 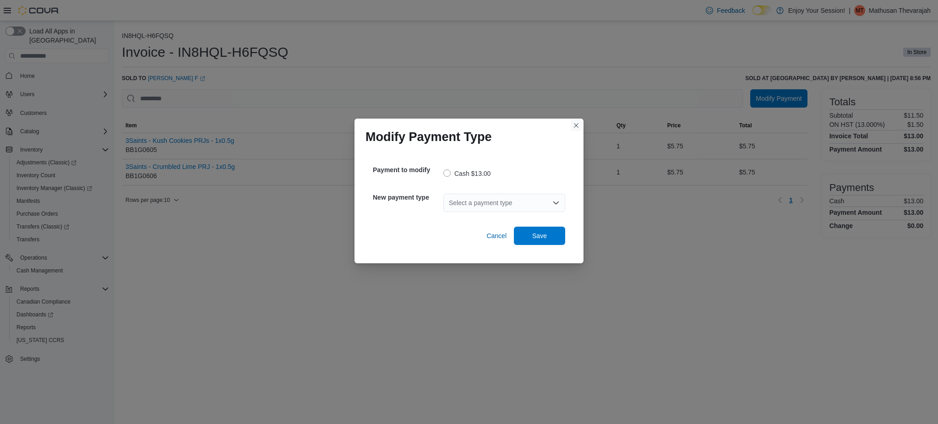 I want to click on label: Cash $13.00, so click(x=467, y=174).